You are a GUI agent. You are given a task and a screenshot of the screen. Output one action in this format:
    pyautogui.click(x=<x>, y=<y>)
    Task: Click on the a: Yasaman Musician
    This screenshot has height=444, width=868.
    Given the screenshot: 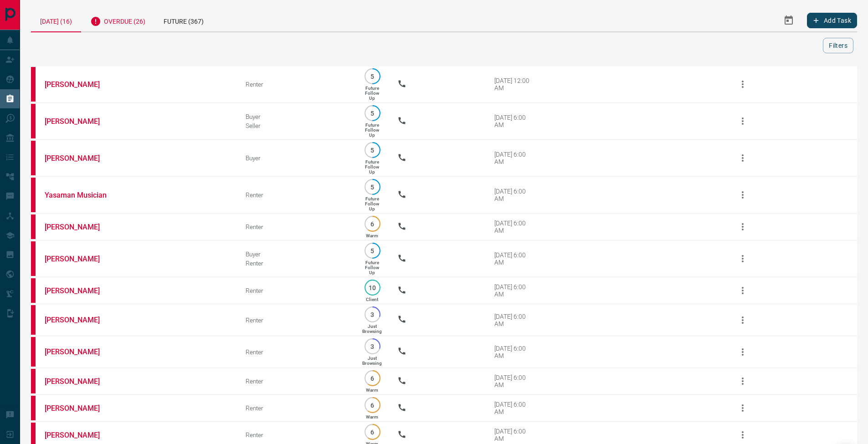 What is the action you would take?
    pyautogui.click(x=79, y=195)
    